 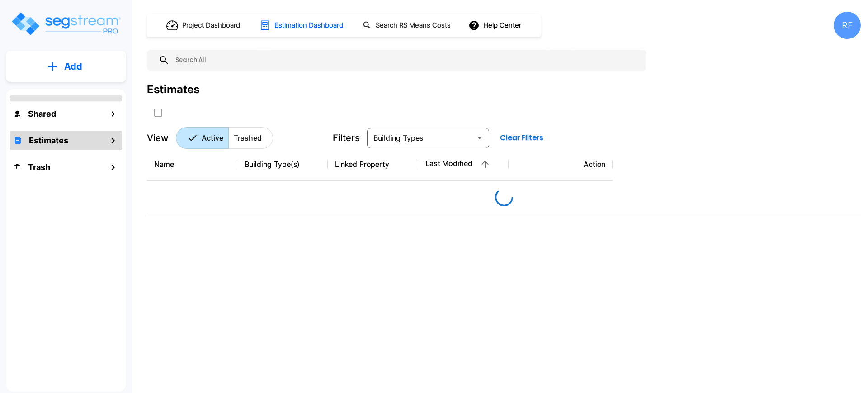 What do you see at coordinates (373, 164) in the screenshot?
I see `th: Linked Property` at bounding box center [373, 164].